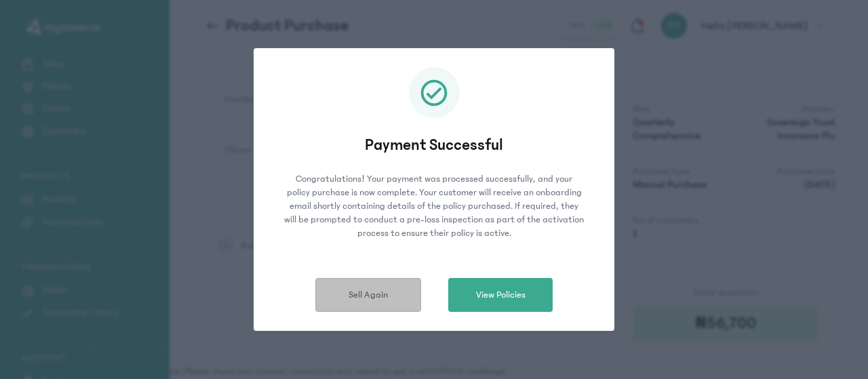 The width and height of the screenshot is (868, 379). I want to click on span: Sell Again, so click(369, 295).